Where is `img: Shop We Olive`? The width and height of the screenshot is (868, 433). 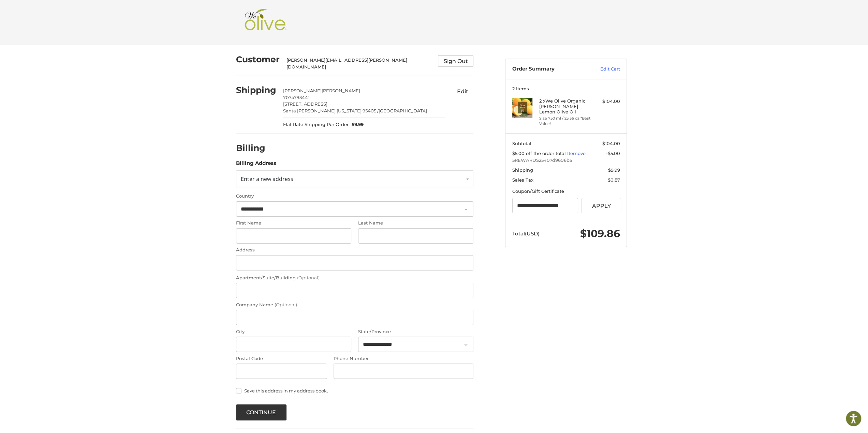 img: Shop We Olive is located at coordinates (266, 22).